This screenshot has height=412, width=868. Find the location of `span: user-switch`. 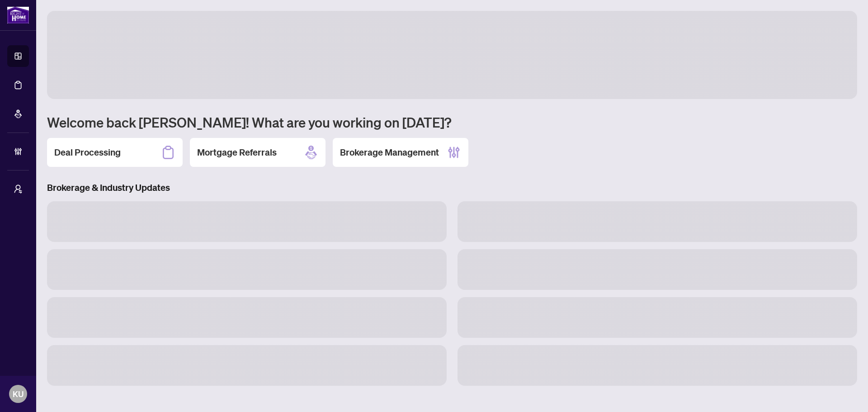

span: user-switch is located at coordinates (18, 189).